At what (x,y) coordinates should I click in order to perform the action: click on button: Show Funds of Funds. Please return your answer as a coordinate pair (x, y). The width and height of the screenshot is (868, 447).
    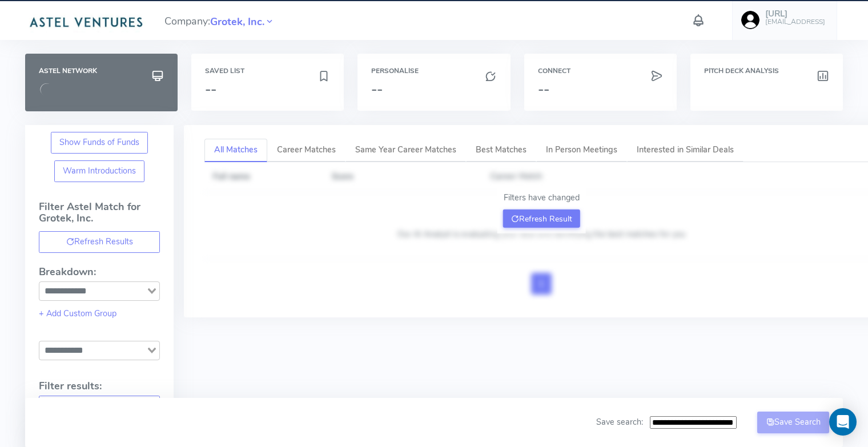
    Looking at the image, I should click on (100, 143).